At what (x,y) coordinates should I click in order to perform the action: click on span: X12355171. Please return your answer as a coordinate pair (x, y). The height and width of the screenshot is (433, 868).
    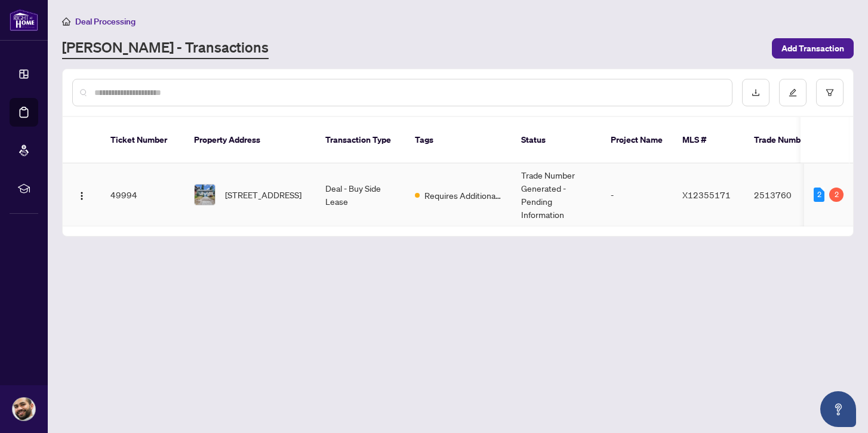
    Looking at the image, I should click on (706, 195).